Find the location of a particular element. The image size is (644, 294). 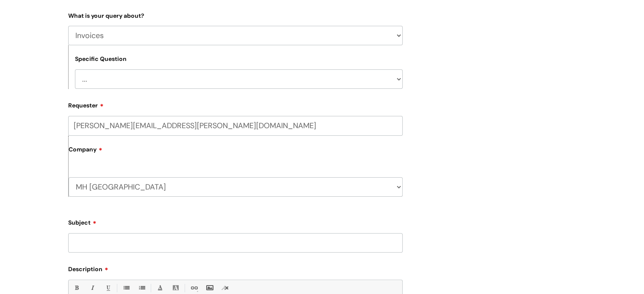

label: Requester is located at coordinates (235, 104).